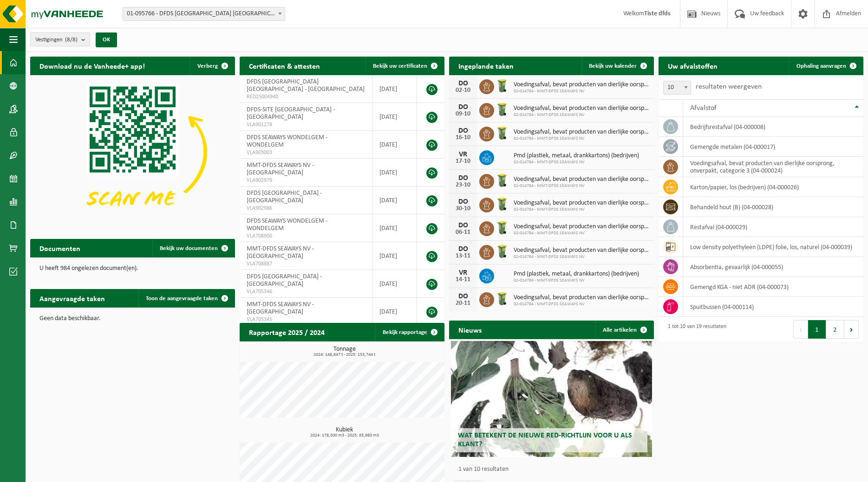 The image size is (868, 482). What do you see at coordinates (463, 209) in the screenshot?
I see `div: 30-10` at bounding box center [463, 209].